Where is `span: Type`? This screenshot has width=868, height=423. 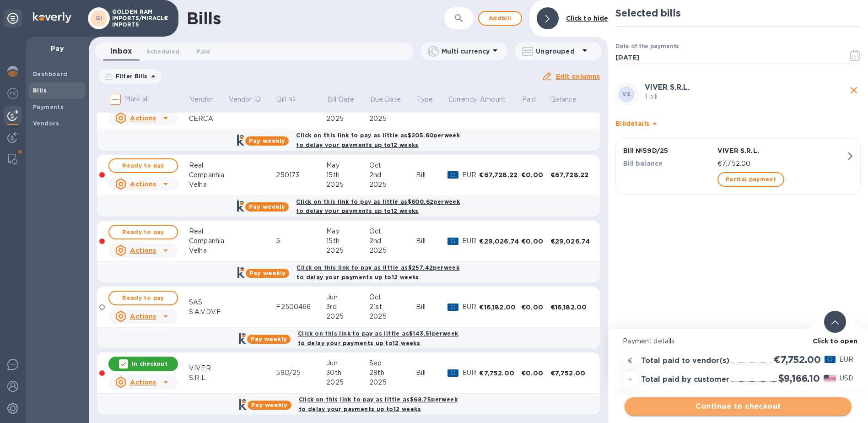
span: Type is located at coordinates (431, 99).